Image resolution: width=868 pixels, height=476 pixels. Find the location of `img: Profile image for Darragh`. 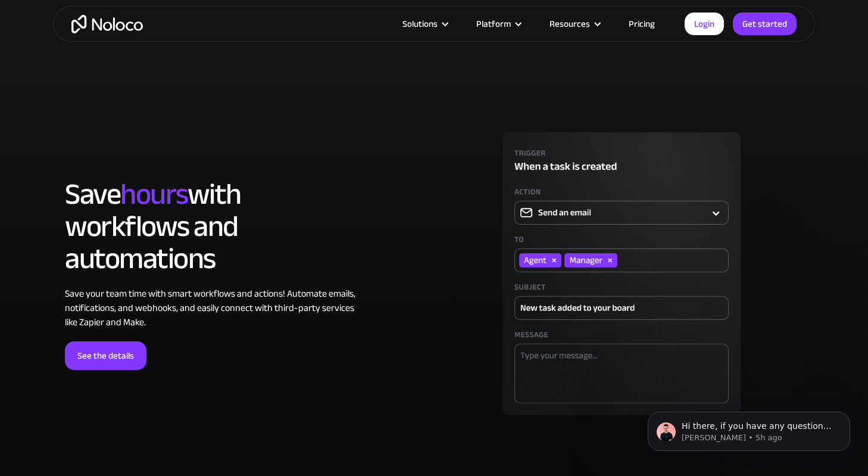

img: Profile image for Darragh is located at coordinates (36, 45).